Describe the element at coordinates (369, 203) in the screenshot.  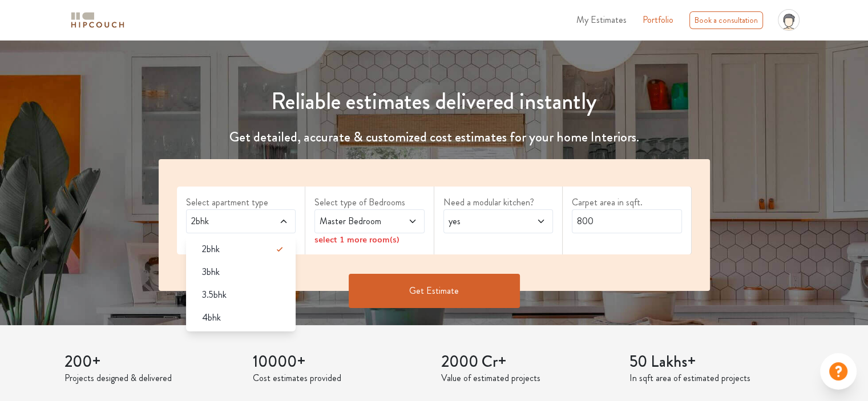
I see `label: Select type of Bedrooms` at that location.